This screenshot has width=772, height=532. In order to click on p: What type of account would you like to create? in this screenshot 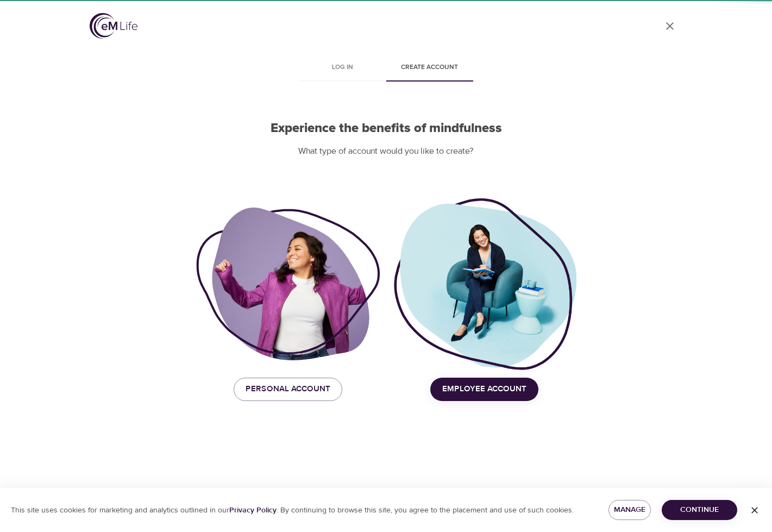, I will do `click(386, 151)`.